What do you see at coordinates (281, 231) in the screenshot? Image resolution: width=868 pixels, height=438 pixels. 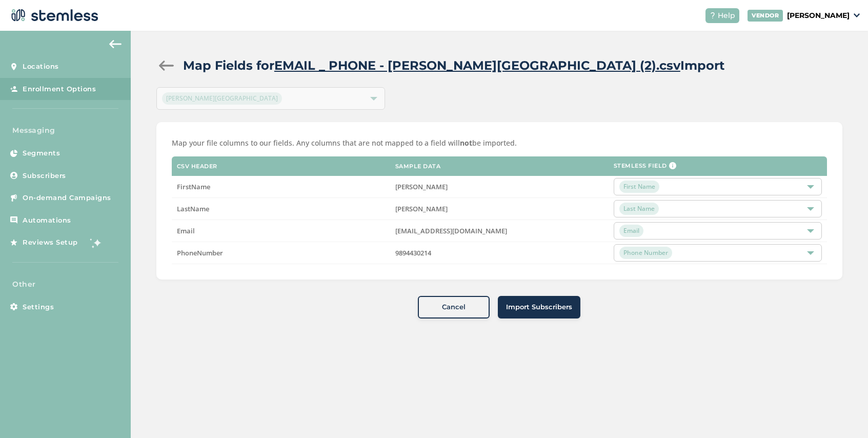 I see `label: Email` at bounding box center [281, 231].